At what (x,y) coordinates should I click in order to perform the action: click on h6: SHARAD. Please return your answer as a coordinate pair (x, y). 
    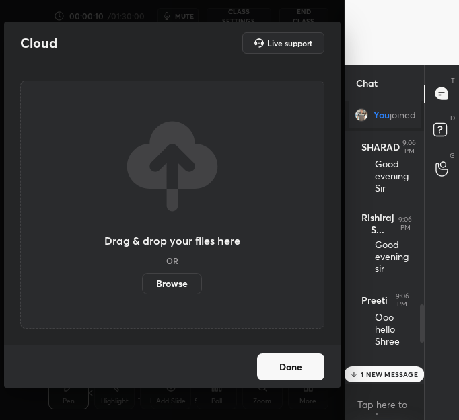
    Looking at the image, I should click on (380, 147).